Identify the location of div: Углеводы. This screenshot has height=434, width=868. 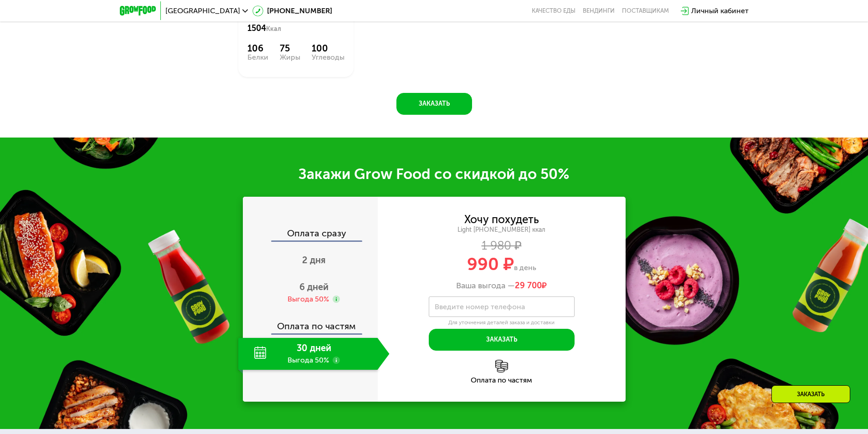
(328, 57).